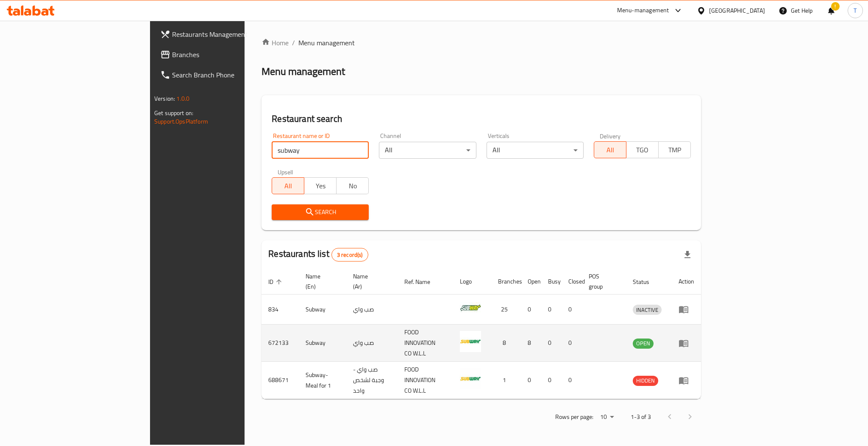 This screenshot has width=868, height=446. What do you see at coordinates (285, 172) in the screenshot?
I see `label: Upsell` at bounding box center [285, 172].